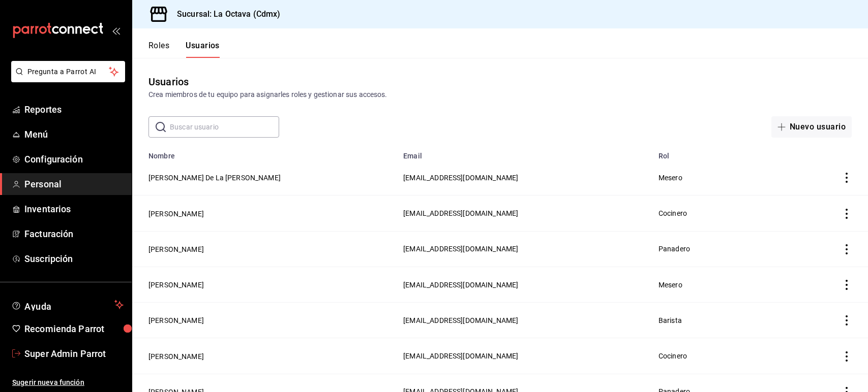  I want to click on span: Configuración, so click(74, 159).